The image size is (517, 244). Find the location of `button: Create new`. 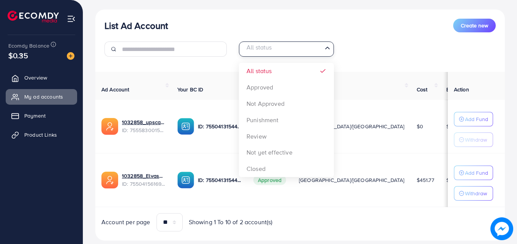

button: Create new is located at coordinates (475, 25).